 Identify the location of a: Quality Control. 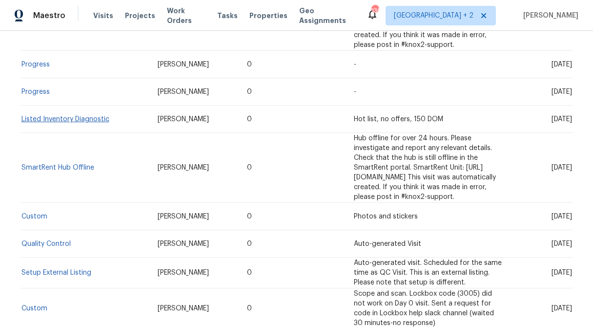
(46, 244).